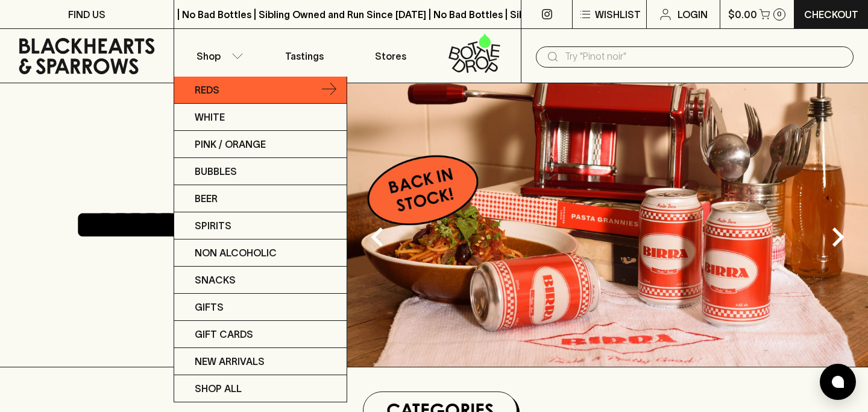 This screenshot has height=412, width=868. I want to click on a: Snacks, so click(260, 280).